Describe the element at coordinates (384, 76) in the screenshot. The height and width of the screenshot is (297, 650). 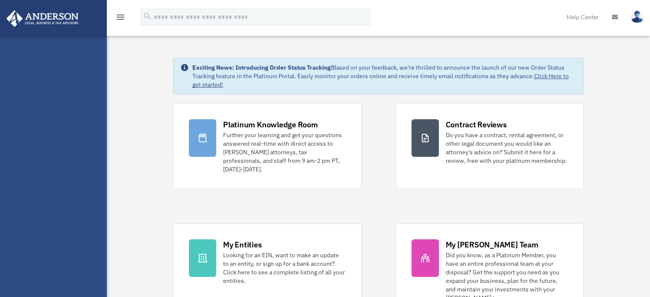
I see `div: Based on your feedback, we're thrilled to announce the launch of our new Order Status Tracking fe...` at that location.